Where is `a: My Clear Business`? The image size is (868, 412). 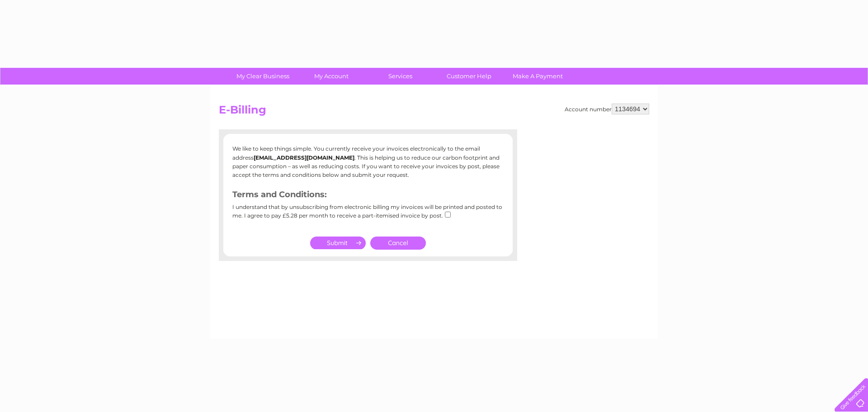
a: My Clear Business is located at coordinates (263, 76).